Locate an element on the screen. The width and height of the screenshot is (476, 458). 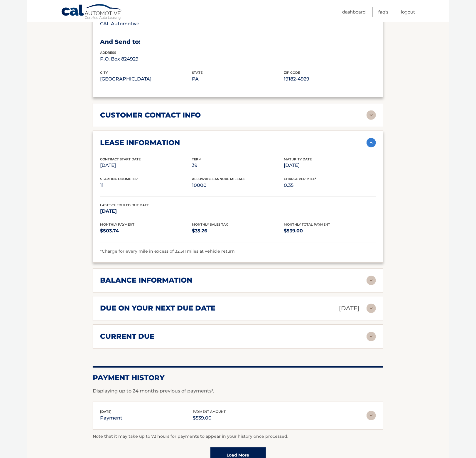
a: Dashboard is located at coordinates (354, 11).